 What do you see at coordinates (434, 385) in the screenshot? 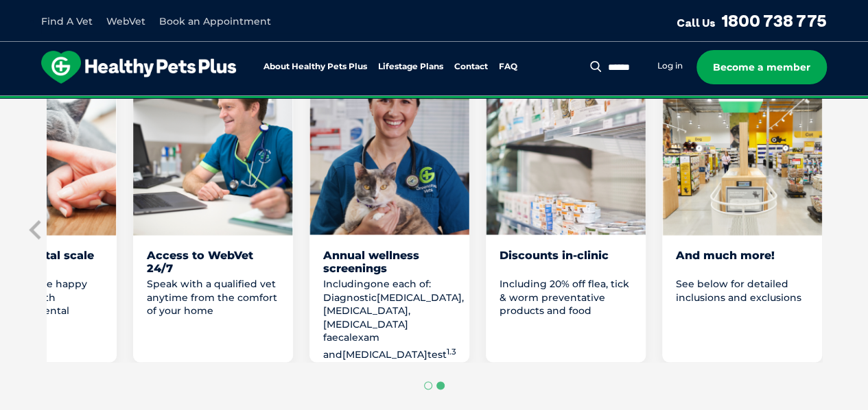
I see `ul: Select a slide to show` at bounding box center [434, 385].